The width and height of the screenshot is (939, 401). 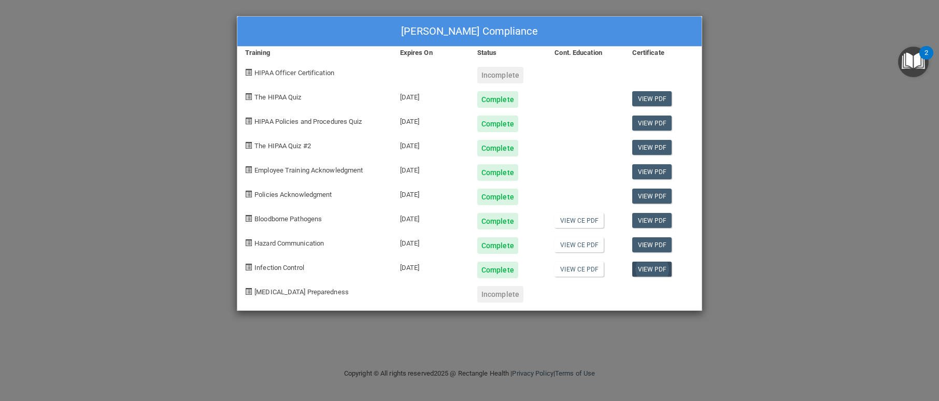 I want to click on div: Training, so click(x=315, y=53).